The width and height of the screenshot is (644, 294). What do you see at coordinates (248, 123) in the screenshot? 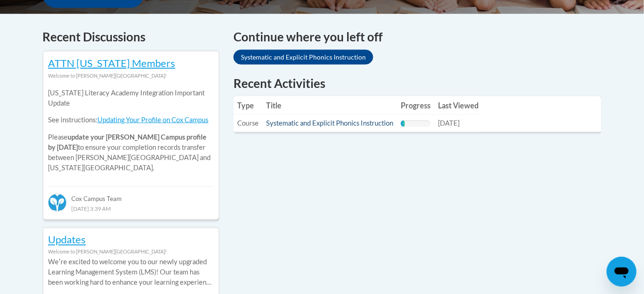
I see `span: Course` at bounding box center [248, 123].